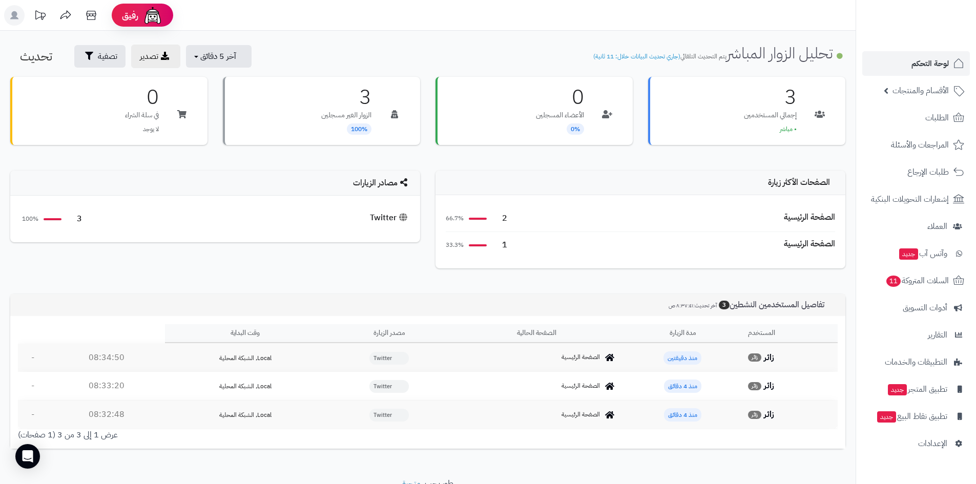  I want to click on p: في سلة الشراء, so click(142, 115).